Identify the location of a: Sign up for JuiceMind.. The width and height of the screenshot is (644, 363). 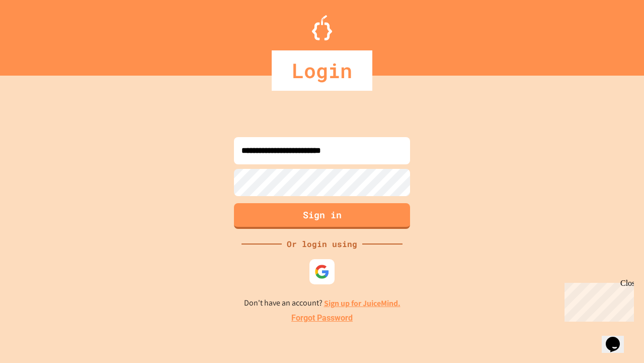
(363, 303).